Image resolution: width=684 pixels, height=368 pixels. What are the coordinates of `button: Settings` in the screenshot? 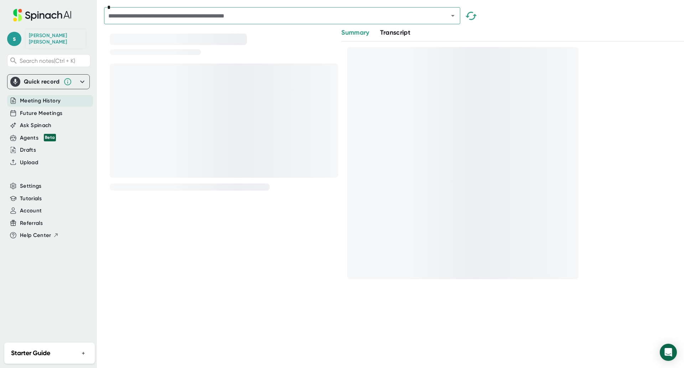 It's located at (31, 186).